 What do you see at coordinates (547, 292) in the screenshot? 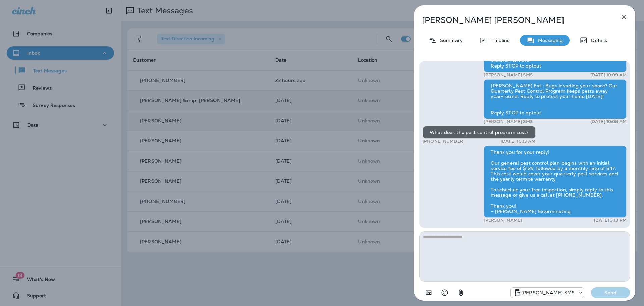
I see `div: +1 (757) 760-3335` at bounding box center [547, 292].